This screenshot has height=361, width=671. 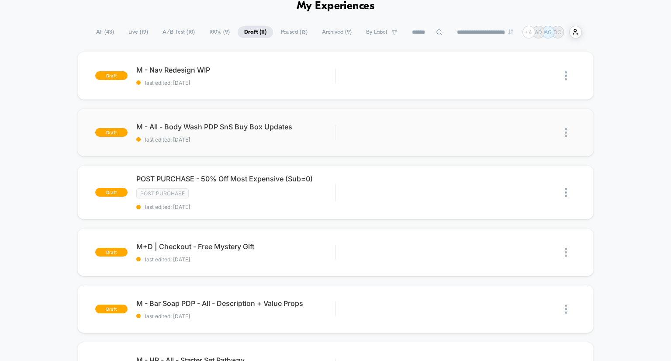 I want to click on span: POST PURCHASE - 50% Off Most Expensive (Sub=0), so click(x=236, y=179).